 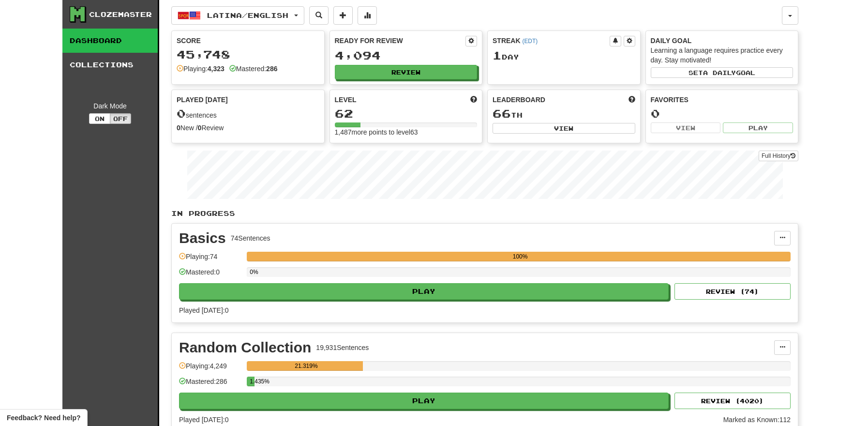 What do you see at coordinates (473, 100) in the screenshot?
I see `span: Score more points to level up` at bounding box center [473, 100].